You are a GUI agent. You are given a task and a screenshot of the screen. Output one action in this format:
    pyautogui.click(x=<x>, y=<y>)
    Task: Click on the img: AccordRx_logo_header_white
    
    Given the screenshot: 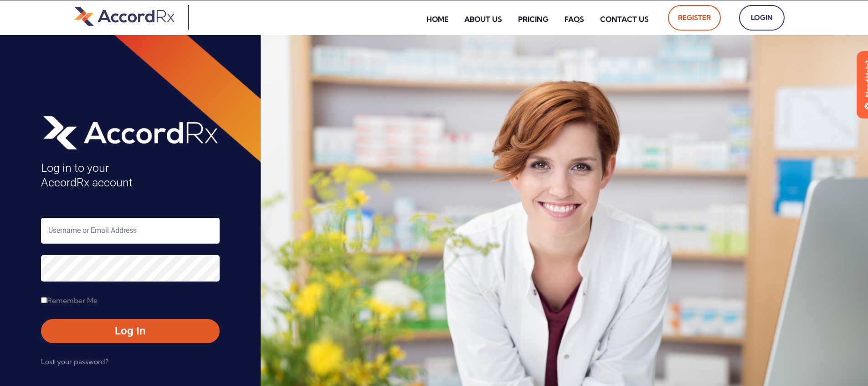 What is the action you would take?
    pyautogui.click(x=130, y=132)
    